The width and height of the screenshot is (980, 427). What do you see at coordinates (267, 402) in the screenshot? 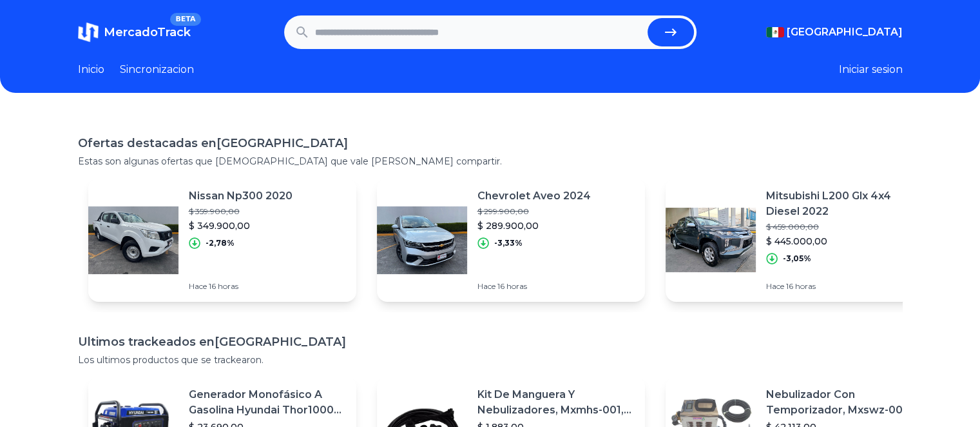
I see `p: Generador Monofásico A Gasolina Hyundai Thor10000 P 11.5 Kw` at bounding box center [267, 402].